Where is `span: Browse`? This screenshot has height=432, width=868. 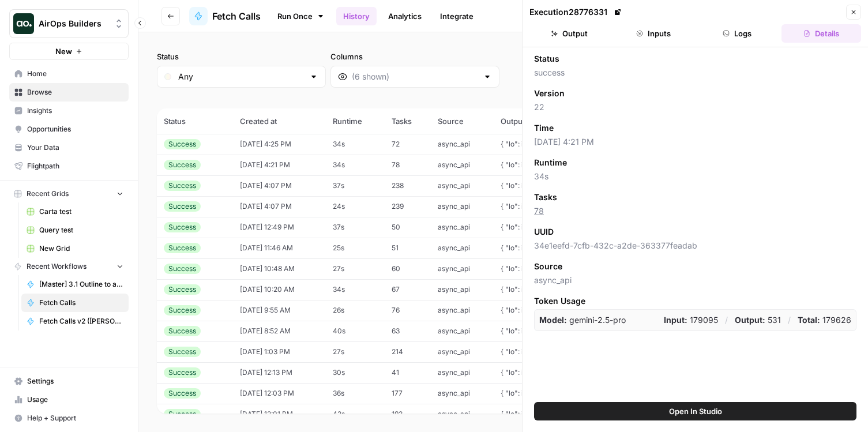 span: Browse is located at coordinates (75, 92).